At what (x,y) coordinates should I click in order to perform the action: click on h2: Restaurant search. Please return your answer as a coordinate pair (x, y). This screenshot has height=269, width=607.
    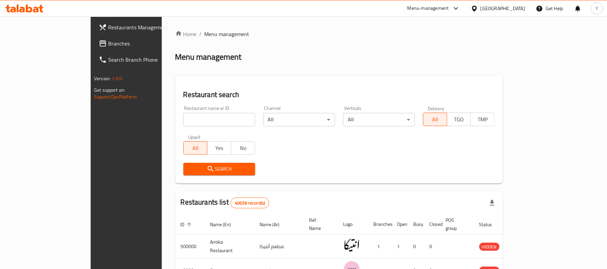
    Looking at the image, I should click on (339, 95).